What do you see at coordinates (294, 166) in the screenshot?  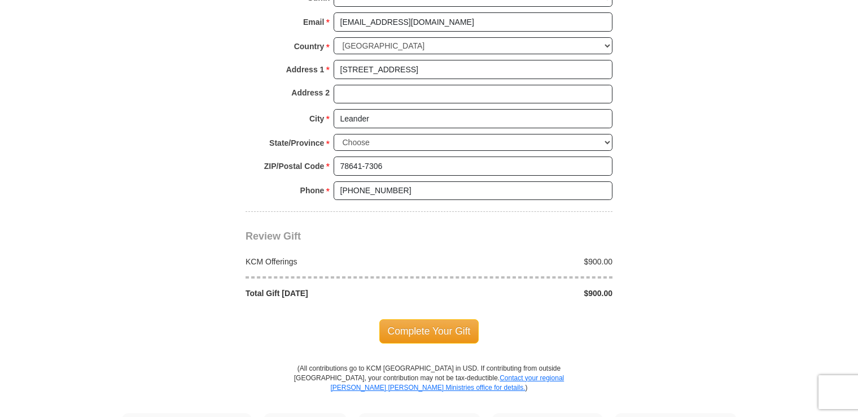 I see `strong: ZIP/Postal Code` at bounding box center [294, 166].